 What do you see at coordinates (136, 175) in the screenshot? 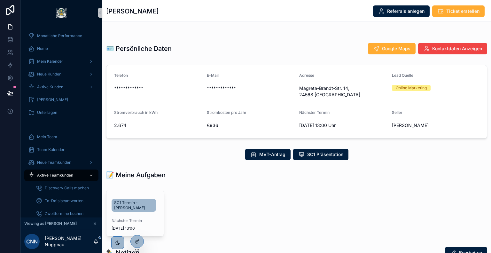
I see `h1: 📝 Meine Aufgaben` at bounding box center [136, 175].